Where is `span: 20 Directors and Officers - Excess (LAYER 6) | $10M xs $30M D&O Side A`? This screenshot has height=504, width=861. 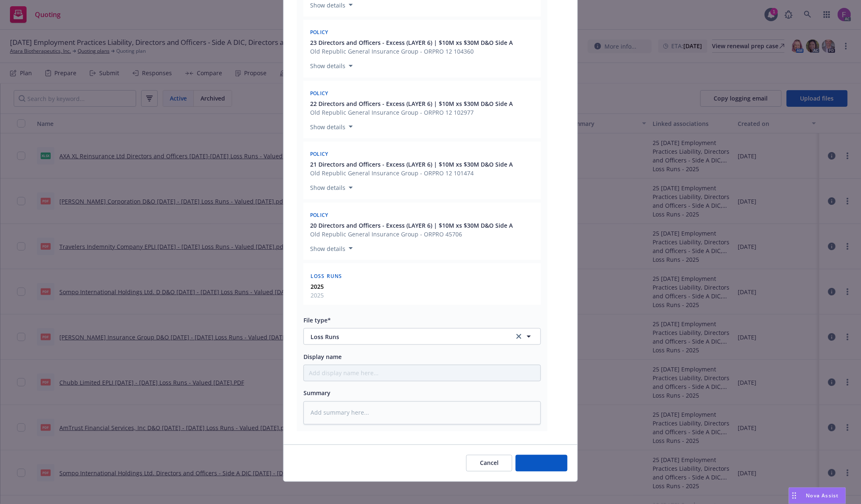
span: 20 Directors and Officers - Excess (LAYER 6) | $10M xs $30M D&O Side A is located at coordinates (411, 225).